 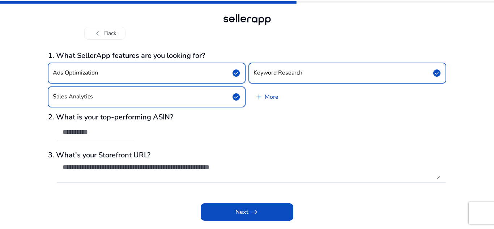 I want to click on span: Next, so click(x=247, y=212).